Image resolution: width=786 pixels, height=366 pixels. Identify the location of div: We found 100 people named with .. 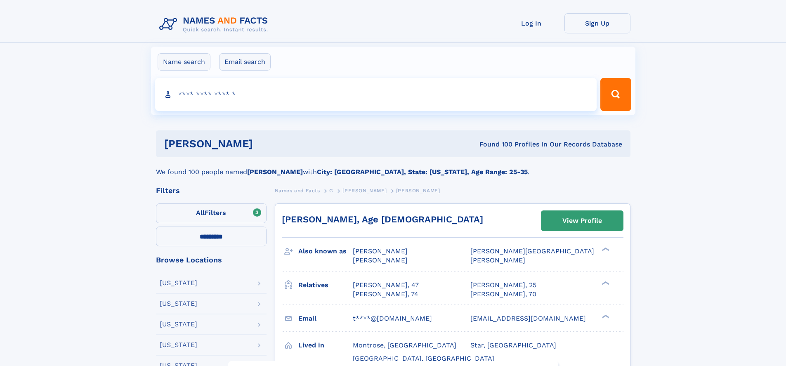
(393, 167).